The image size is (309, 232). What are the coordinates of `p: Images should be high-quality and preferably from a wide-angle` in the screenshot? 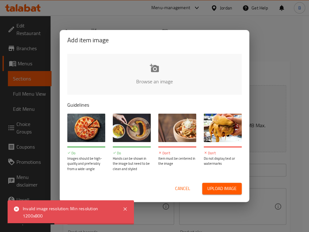 It's located at (86, 164).